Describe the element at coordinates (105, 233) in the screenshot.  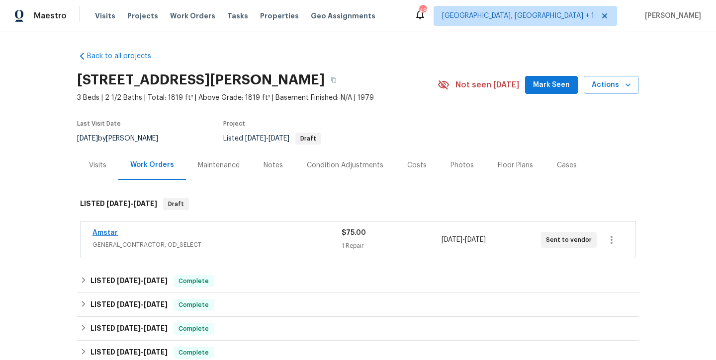
I see `a: Amstar` at that location.